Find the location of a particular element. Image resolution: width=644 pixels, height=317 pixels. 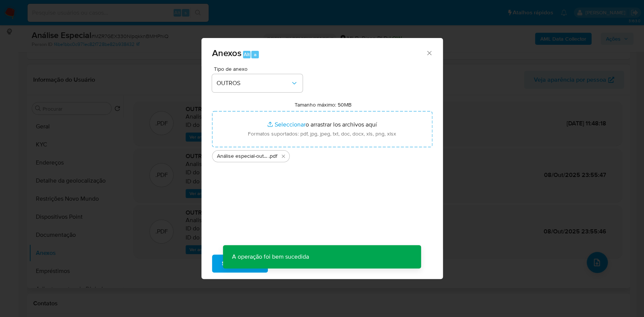

span: Anexos is located at coordinates (226, 53).